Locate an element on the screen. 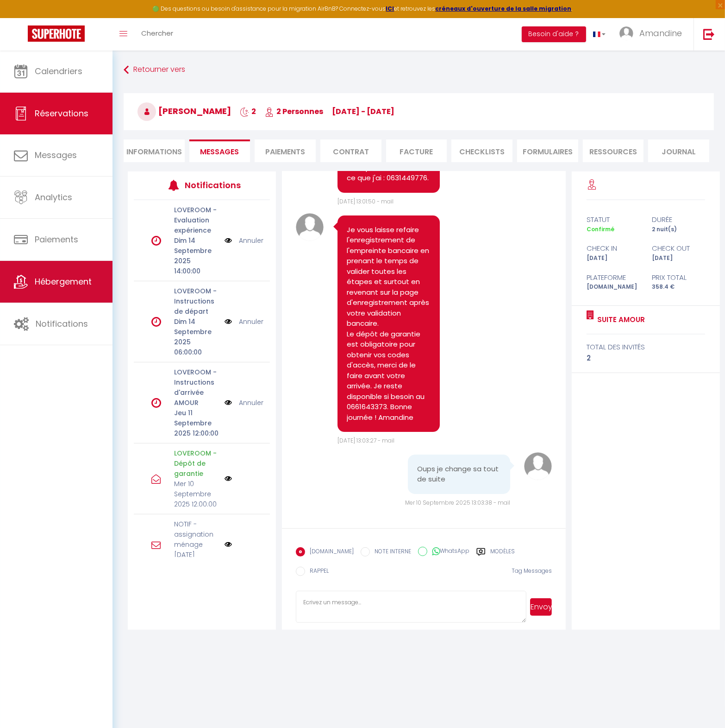  span: Analytics is located at coordinates (53, 197).